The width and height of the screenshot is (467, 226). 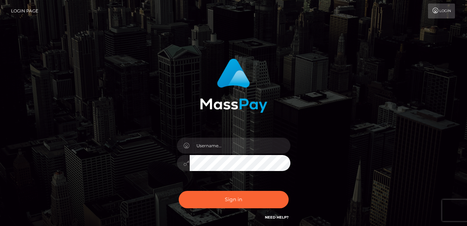 What do you see at coordinates (234, 199) in the screenshot?
I see `button: Sign in` at bounding box center [234, 199].